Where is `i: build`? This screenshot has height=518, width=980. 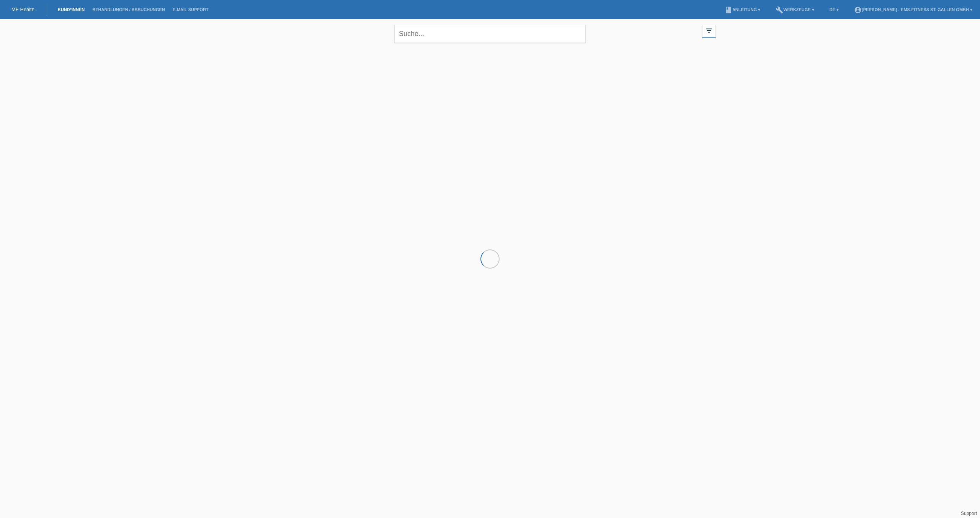
i: build is located at coordinates (779, 10).